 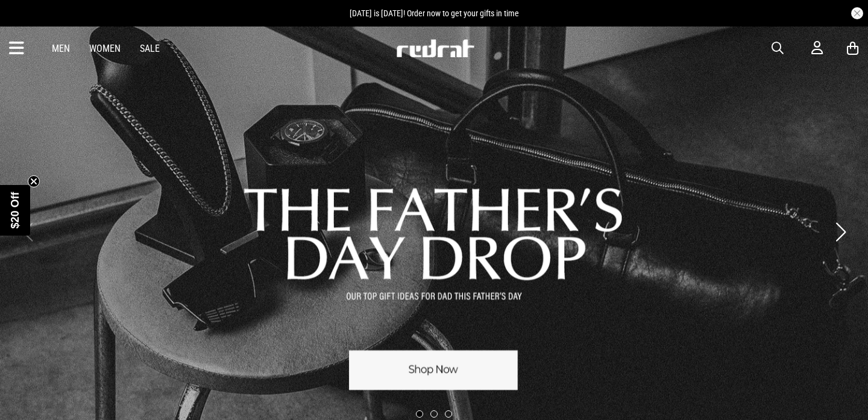 What do you see at coordinates (105, 48) in the screenshot?
I see `a: Women` at bounding box center [105, 48].